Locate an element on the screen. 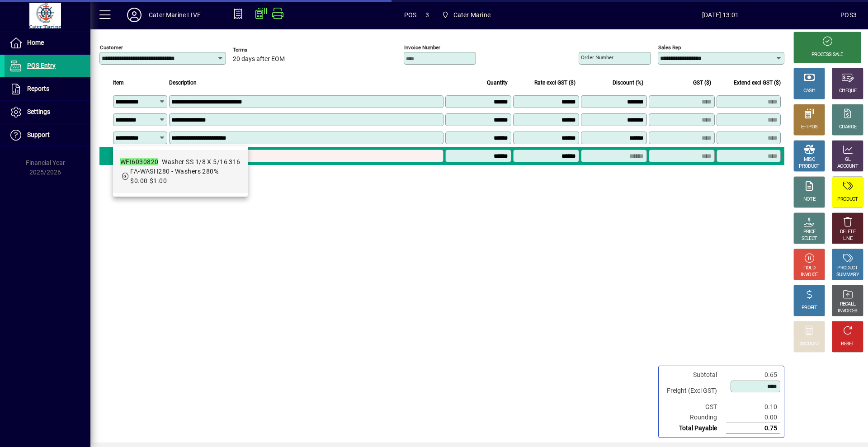 Image resolution: width=868 pixels, height=447 pixels. mat-label: Order number is located at coordinates (598, 57).